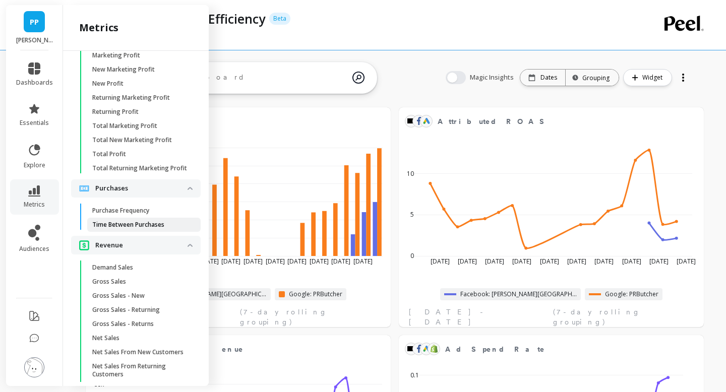 Image resolution: width=726 pixels, height=392 pixels. What do you see at coordinates (116, 112) in the screenshot?
I see `p: Returning Profit` at bounding box center [116, 112].